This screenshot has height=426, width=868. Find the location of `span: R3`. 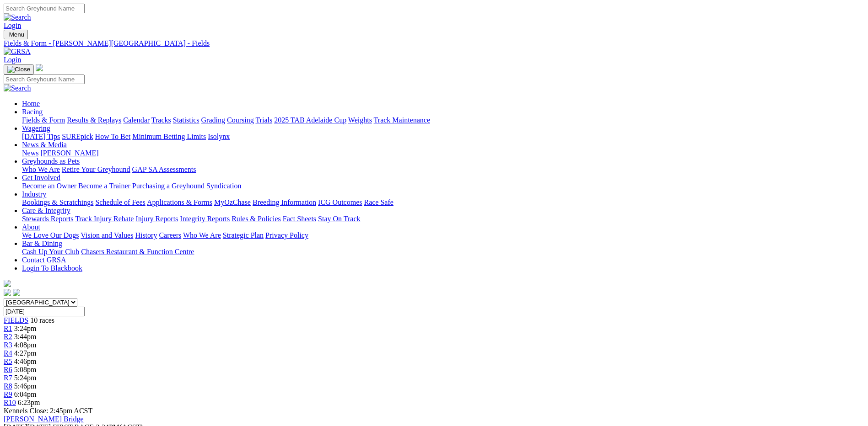

span: R3 is located at coordinates (7, 344).